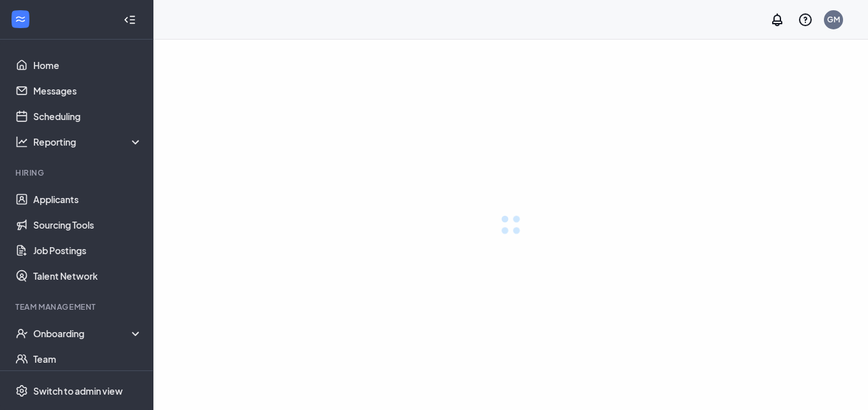  I want to click on a: Talent Network, so click(88, 276).